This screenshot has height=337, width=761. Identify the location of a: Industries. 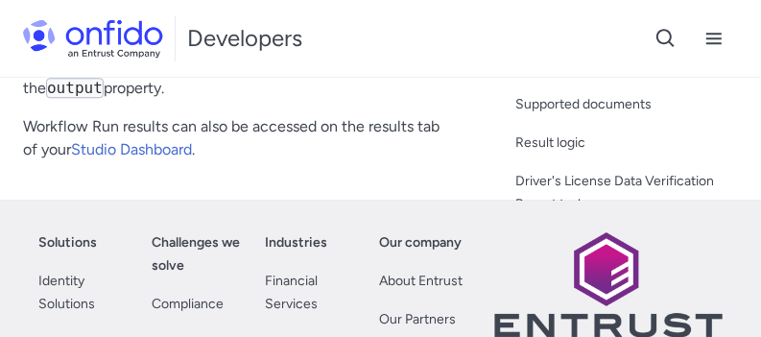
(296, 243).